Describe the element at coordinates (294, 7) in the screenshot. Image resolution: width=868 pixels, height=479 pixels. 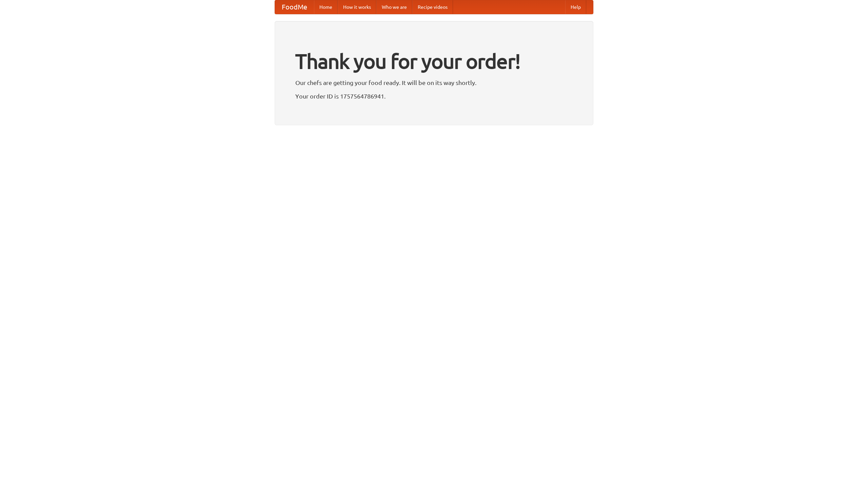
I see `a: FoodMe` at that location.